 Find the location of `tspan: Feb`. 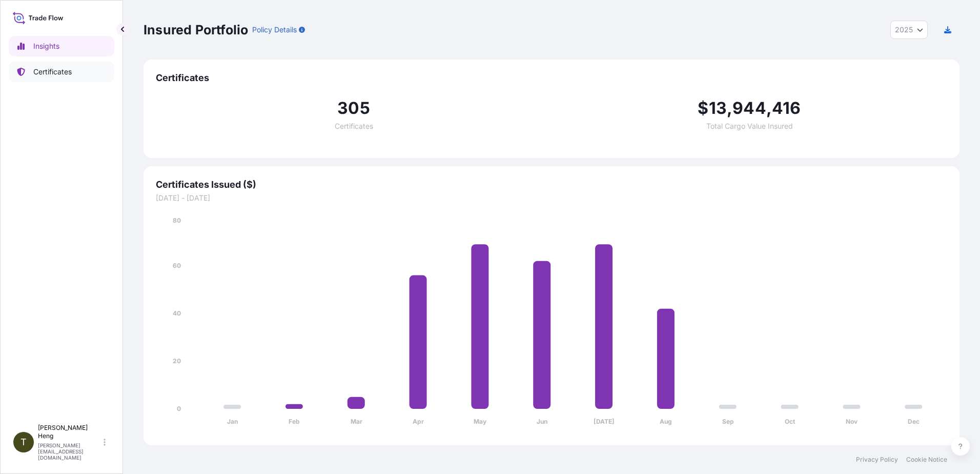

tspan: Feb is located at coordinates (294, 421).